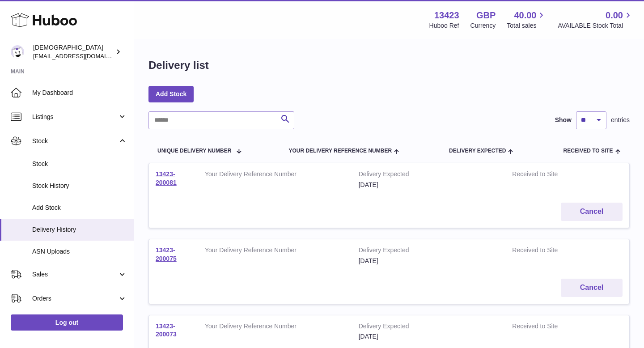 The image size is (644, 348). Describe the element at coordinates (614, 15) in the screenshot. I see `span: 0.00` at that location.